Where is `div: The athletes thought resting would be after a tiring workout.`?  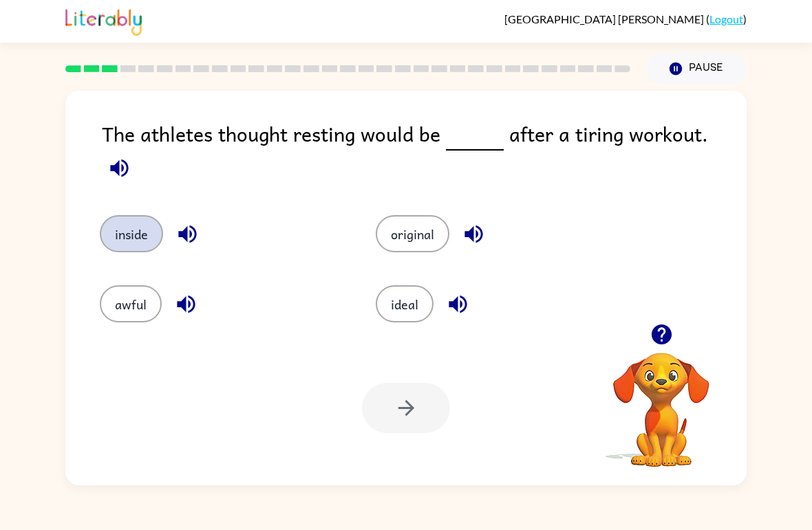
div: The athletes thought resting would be after a tiring workout. is located at coordinates (424, 153).